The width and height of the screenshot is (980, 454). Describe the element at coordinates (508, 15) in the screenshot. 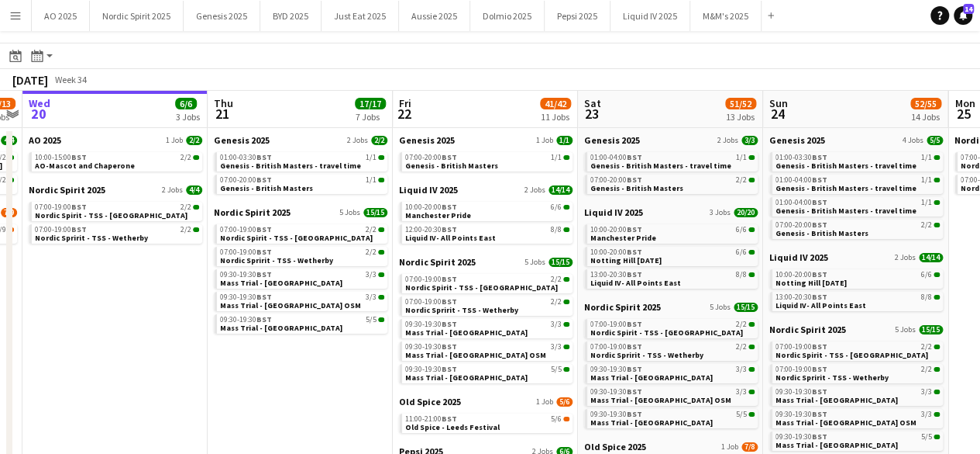

I see `button: Dolmio 2025` at that location.